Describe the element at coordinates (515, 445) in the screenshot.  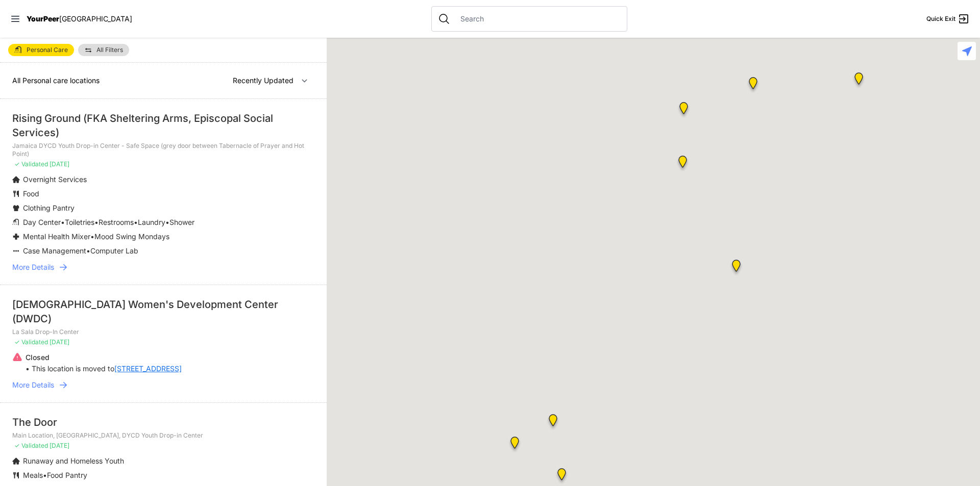
I see `div: Main Location, SoHo, DYCD Youth Drop-in Center` at that location.